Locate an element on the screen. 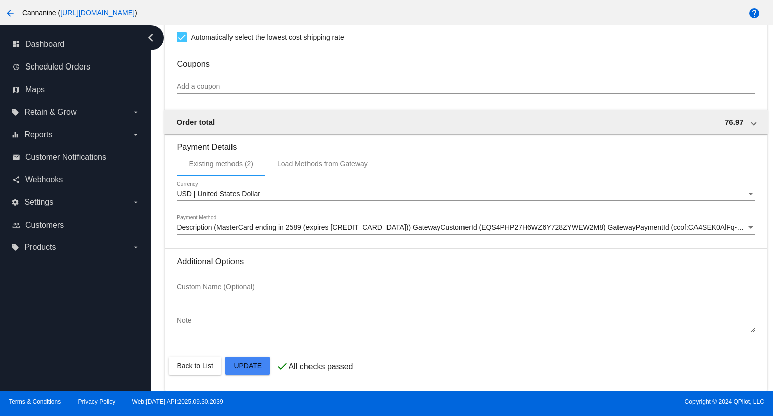 The width and height of the screenshot is (773, 416). mat-expansion-panel-header: Order total 76.97 is located at coordinates (465, 122).